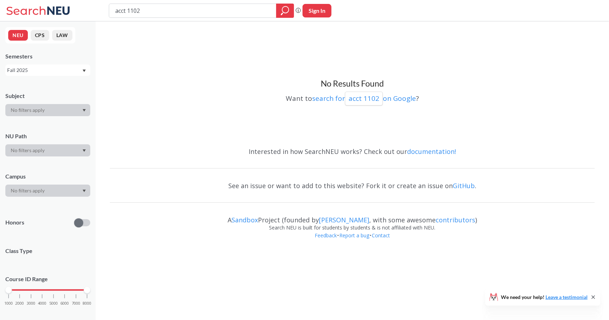  What do you see at coordinates (48, 56) in the screenshot?
I see `div: Semesters` at bounding box center [48, 56].